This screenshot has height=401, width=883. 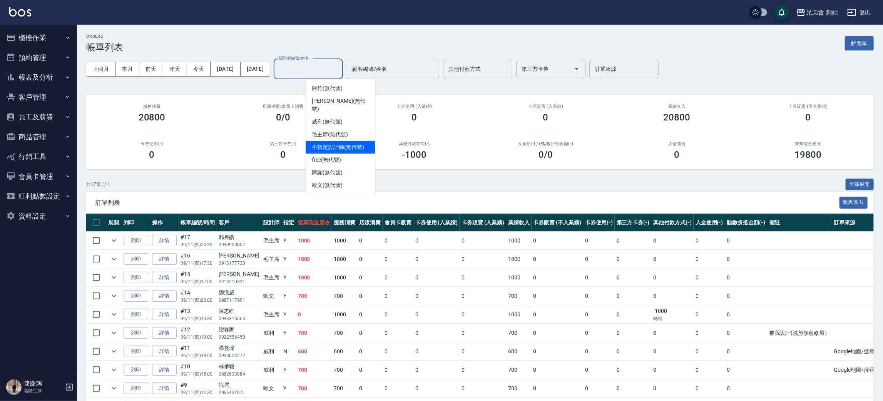 I want to click on th: 營業現金應收, so click(x=314, y=223).